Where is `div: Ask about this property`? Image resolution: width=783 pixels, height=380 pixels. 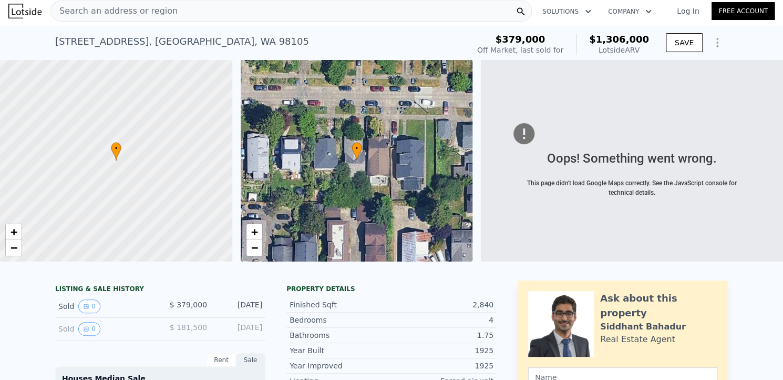
div: Ask about this property is located at coordinates (659, 305).